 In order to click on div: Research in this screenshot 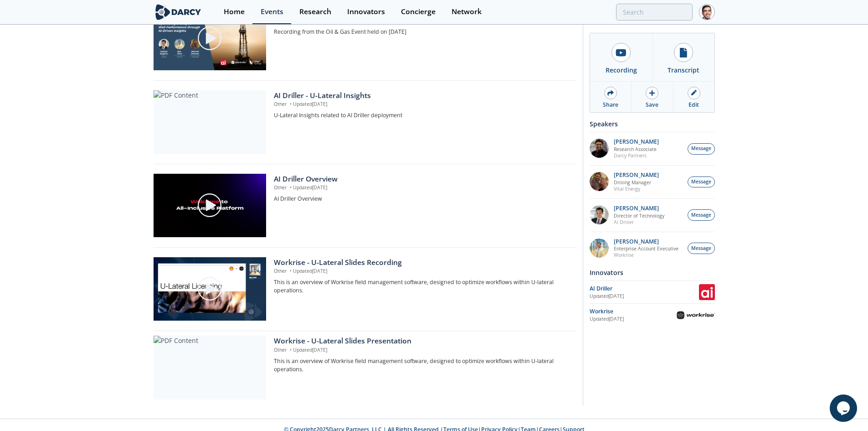, I will do `click(315, 12)`.